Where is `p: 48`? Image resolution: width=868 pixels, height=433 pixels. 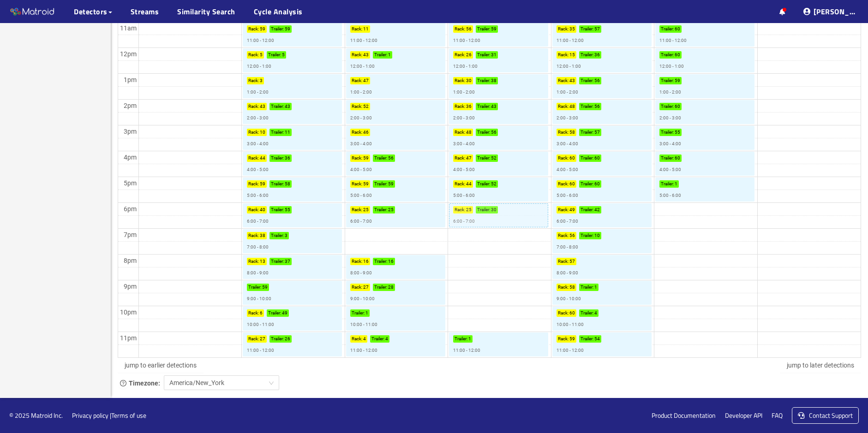
p: 48 is located at coordinates (468, 132).